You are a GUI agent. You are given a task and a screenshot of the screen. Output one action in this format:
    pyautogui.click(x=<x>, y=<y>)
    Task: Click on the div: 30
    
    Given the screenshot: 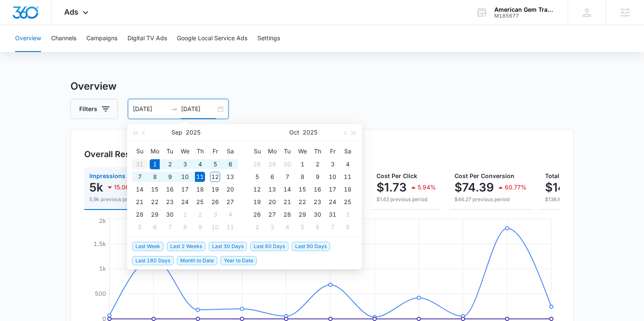 What is the action you would take?
    pyautogui.click(x=317, y=215)
    